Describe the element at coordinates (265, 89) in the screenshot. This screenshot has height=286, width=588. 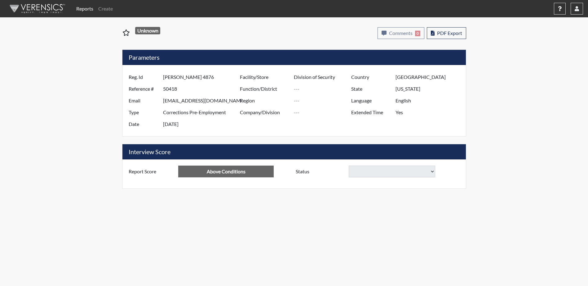
I see `label: Function/District` at that location.